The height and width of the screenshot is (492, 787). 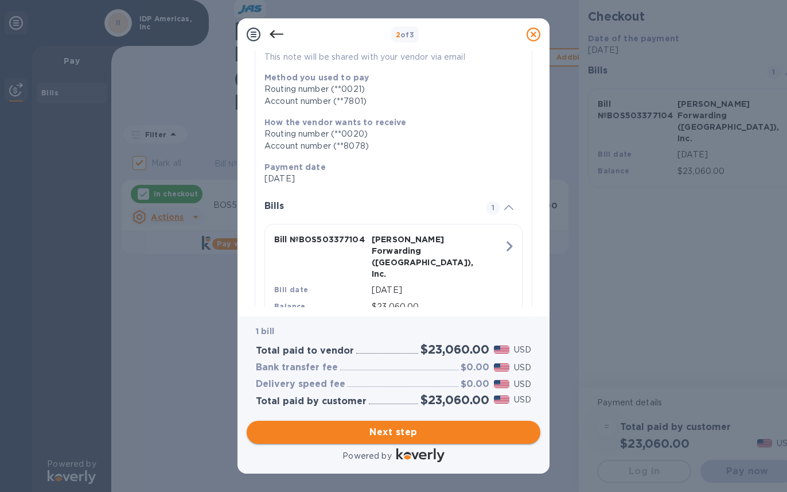 What do you see at coordinates (389, 134) in the screenshot?
I see `div: Routing number (**0020)` at bounding box center [389, 134].